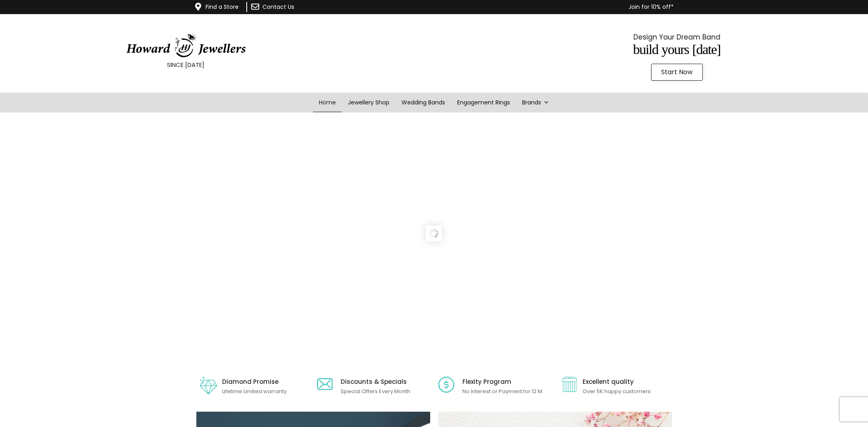 This screenshot has width=868, height=427. I want to click on a: Wedding Bands, so click(423, 102).